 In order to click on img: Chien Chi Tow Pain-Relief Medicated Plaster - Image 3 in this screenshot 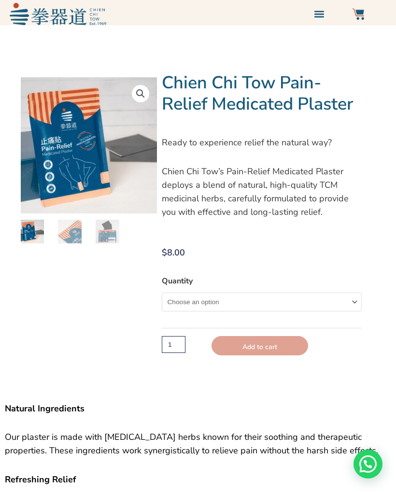, I will do `click(107, 231)`.